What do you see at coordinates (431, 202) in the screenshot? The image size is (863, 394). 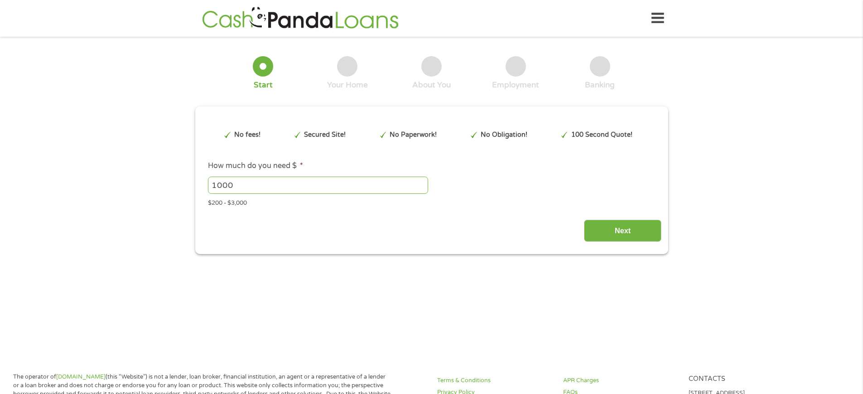 I see `div: $200 - $3,000` at bounding box center [431, 202].